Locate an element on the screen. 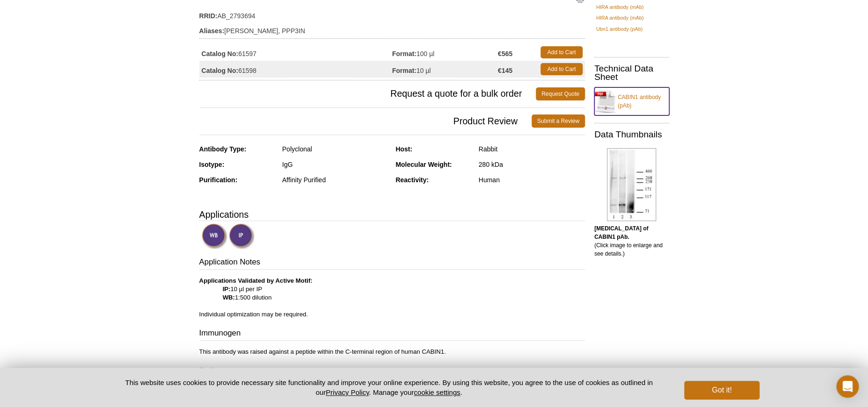 The image size is (868, 407). img: Immunoprecipitation Validated is located at coordinates (241, 236).